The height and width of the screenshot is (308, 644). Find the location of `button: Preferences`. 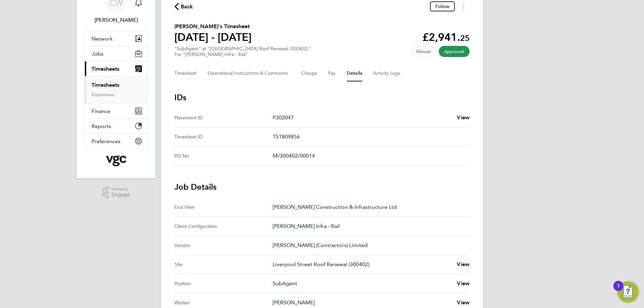

button: Preferences is located at coordinates (116, 141).